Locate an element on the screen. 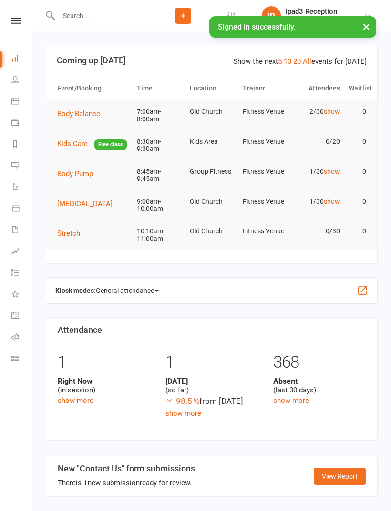 The width and height of the screenshot is (391, 511). strong: Right Now is located at coordinates (104, 381).